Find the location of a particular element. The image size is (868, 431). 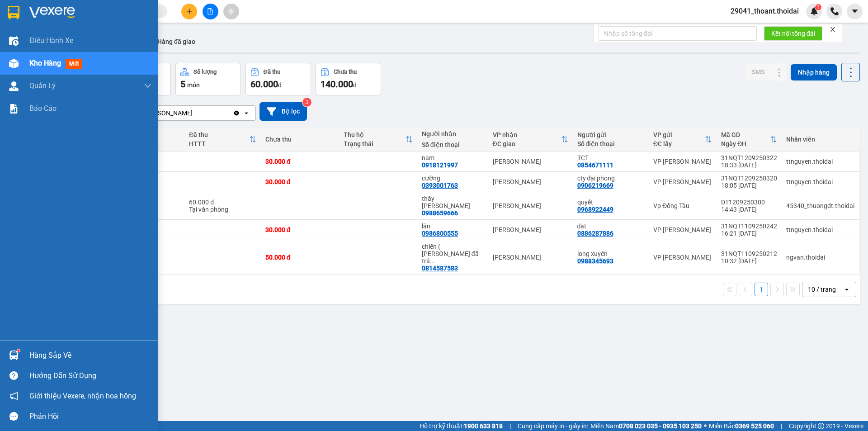

div: long xuyên is located at coordinates (611, 254).